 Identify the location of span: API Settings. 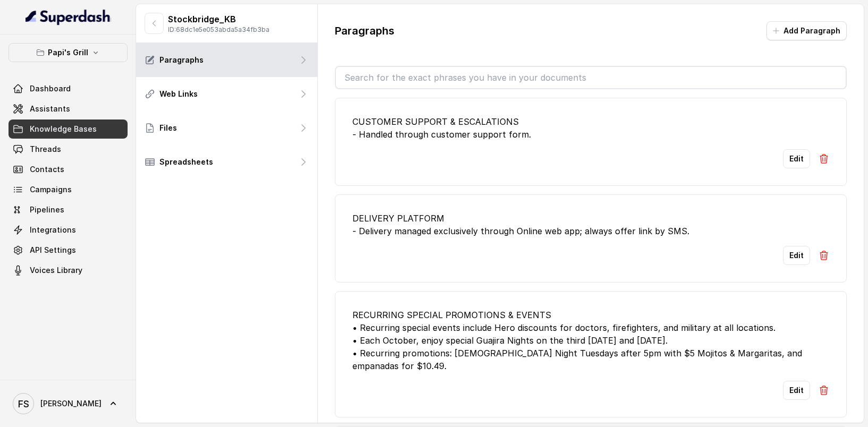
(53, 251).